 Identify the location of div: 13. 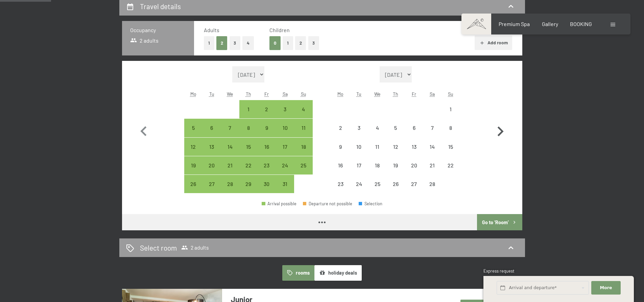
(212, 153).